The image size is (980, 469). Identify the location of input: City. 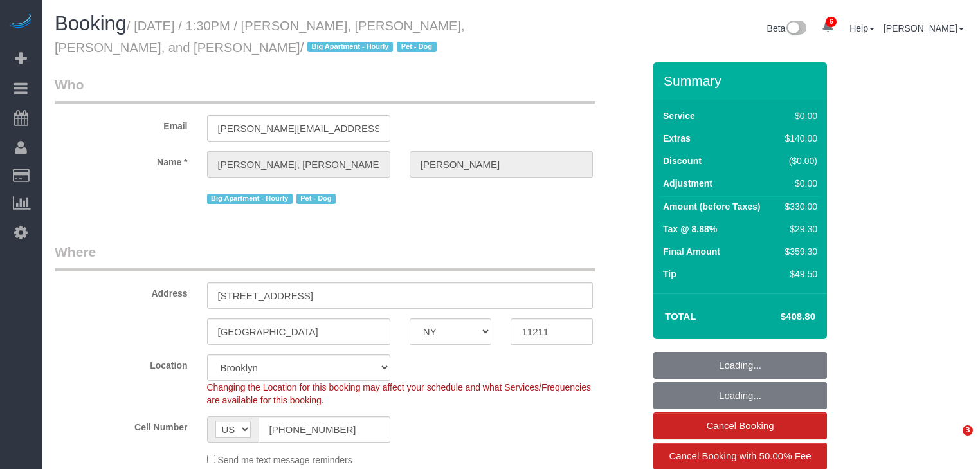
(299, 331).